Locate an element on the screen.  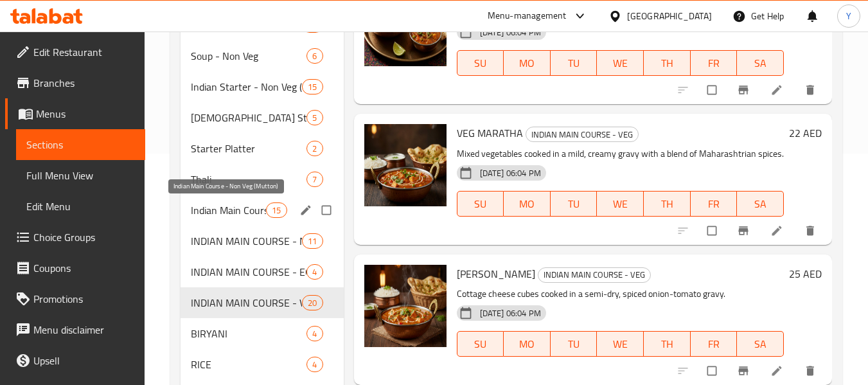
span: INDIAN MAIN COURSE - NON VEG (CHICKEN) is located at coordinates (246, 242).